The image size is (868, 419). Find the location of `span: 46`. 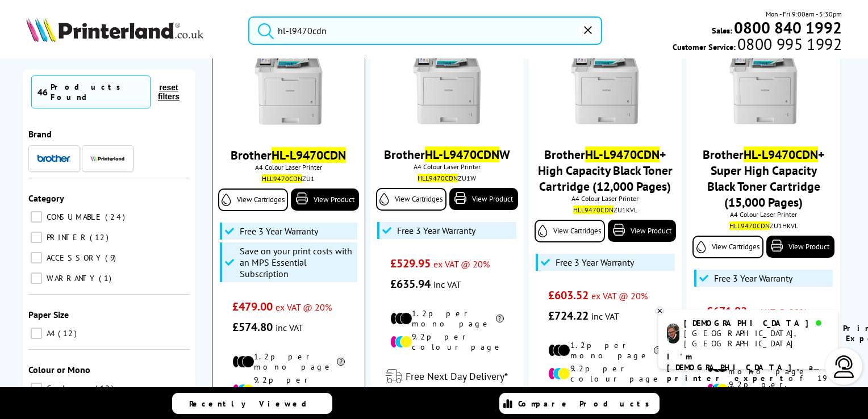

span: 46 is located at coordinates (43, 92).